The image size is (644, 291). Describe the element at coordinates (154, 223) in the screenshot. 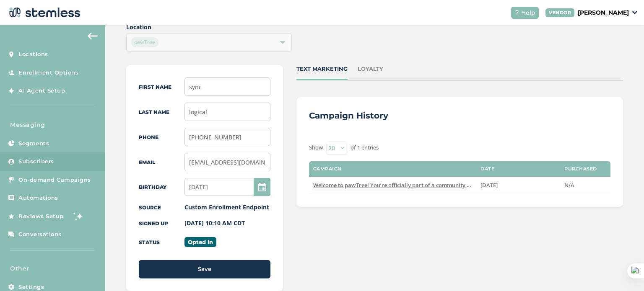

I see `label: Signed up` at that location.